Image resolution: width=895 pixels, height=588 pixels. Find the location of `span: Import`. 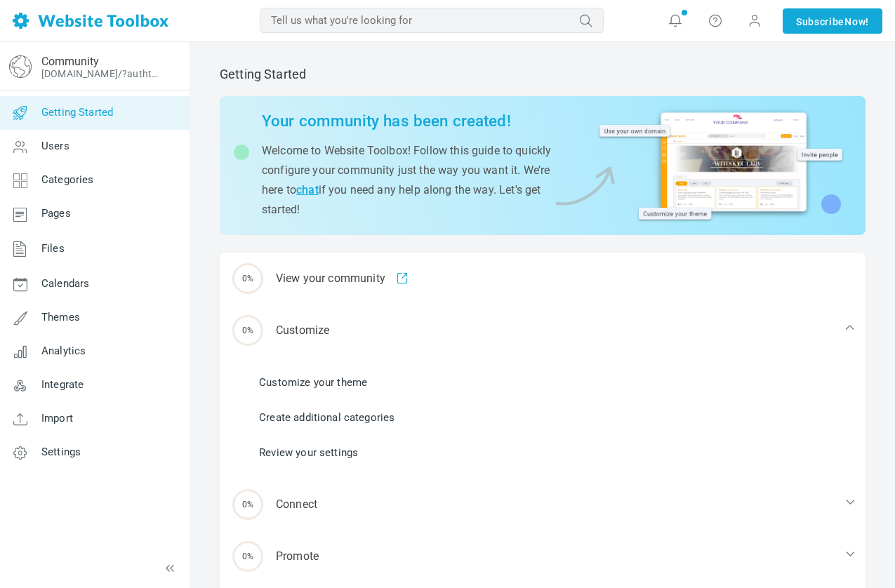

span: Import is located at coordinates (57, 418).